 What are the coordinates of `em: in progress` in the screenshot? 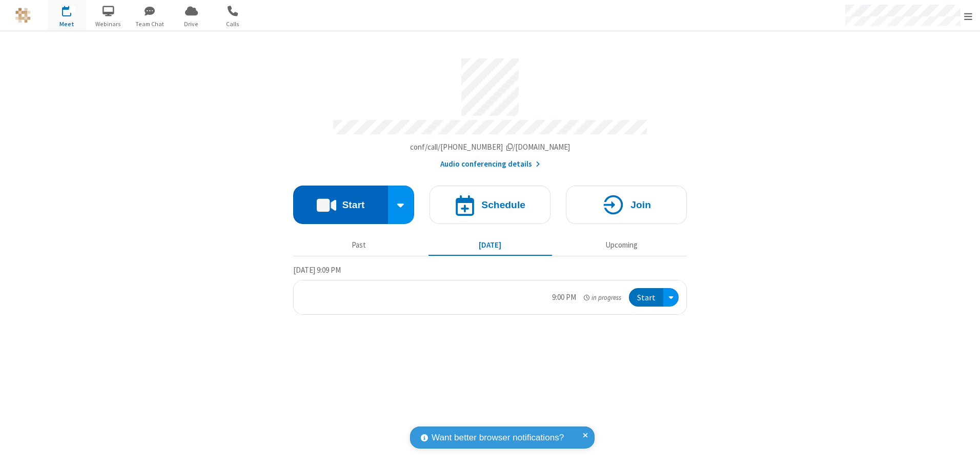 It's located at (602, 297).